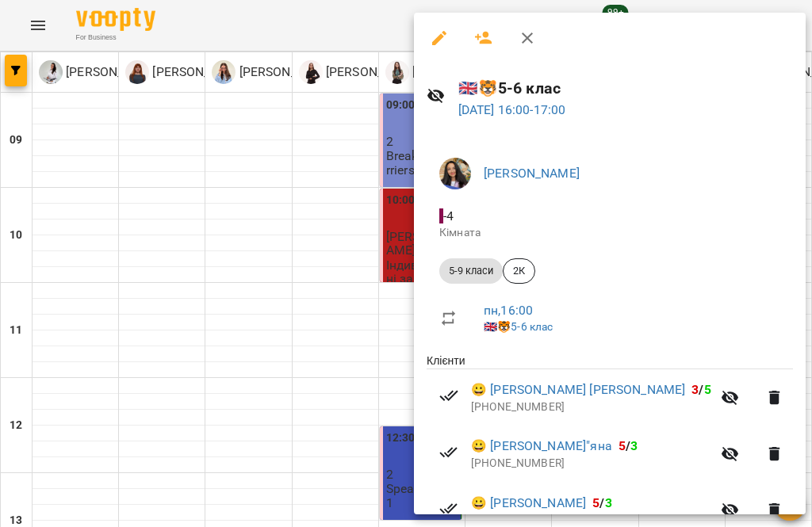 This screenshot has height=527, width=812. What do you see at coordinates (448, 215) in the screenshot?
I see `span: - 4` at bounding box center [448, 215].